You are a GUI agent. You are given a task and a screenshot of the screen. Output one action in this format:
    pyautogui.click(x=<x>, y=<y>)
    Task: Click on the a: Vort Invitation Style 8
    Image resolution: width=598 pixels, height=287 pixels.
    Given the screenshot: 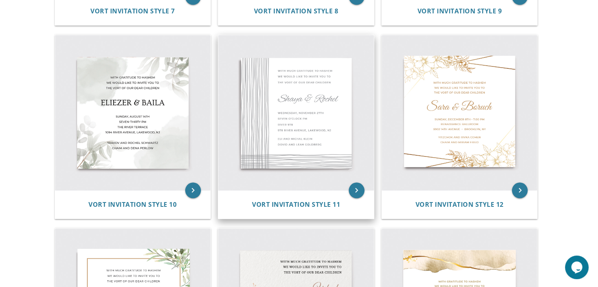 What is the action you would take?
    pyautogui.click(x=296, y=11)
    